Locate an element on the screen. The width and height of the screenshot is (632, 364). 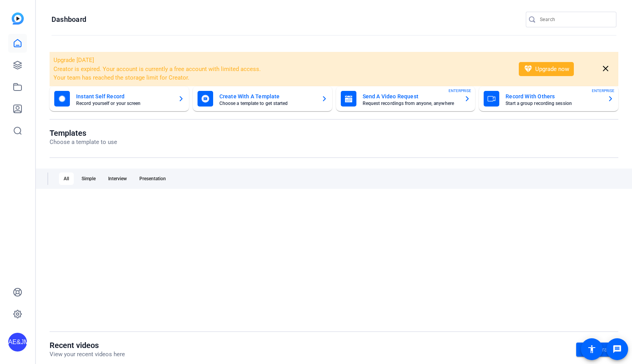
mat-card-subtitle: Choose a template to get started is located at coordinates (267, 103).